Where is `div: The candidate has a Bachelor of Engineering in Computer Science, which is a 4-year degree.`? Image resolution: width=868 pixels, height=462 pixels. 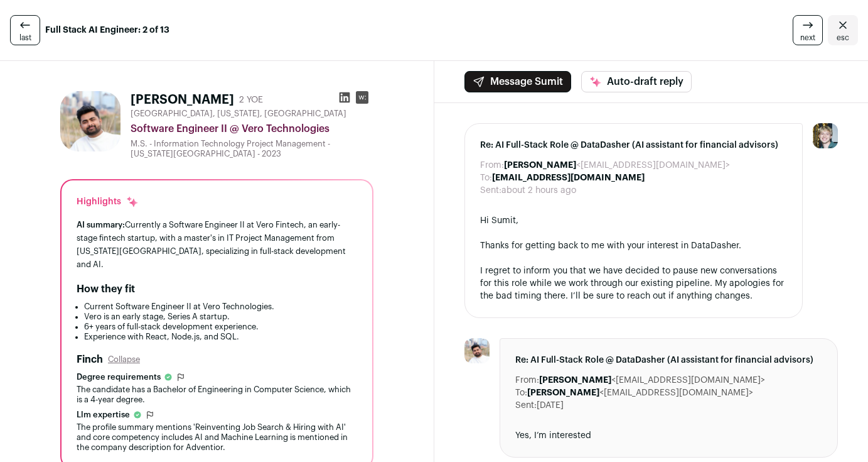 div: The candidate has a Bachelor of Engineering in Computer Science, which is a 4-year degree. is located at coordinates (217, 394).